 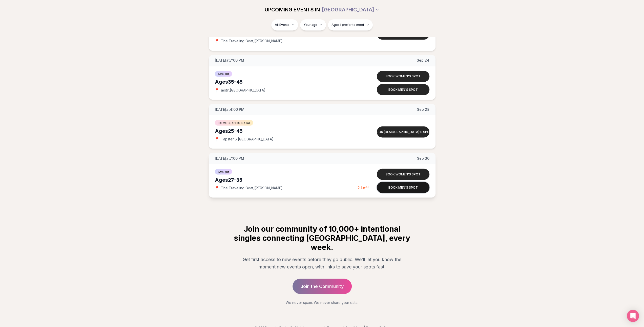 What do you see at coordinates (313, 25) in the screenshot?
I see `button: Your age` at bounding box center [313, 25].